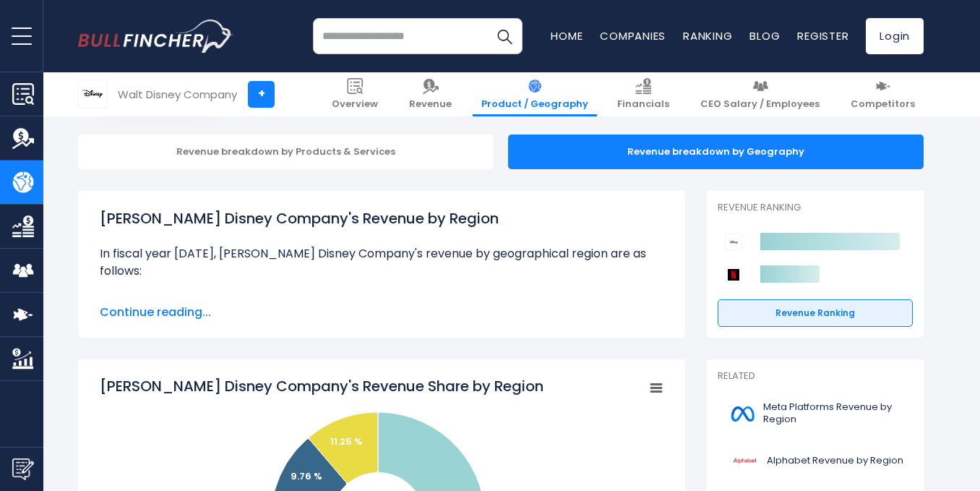  What do you see at coordinates (643, 104) in the screenshot?
I see `span: Financials` at bounding box center [643, 104].